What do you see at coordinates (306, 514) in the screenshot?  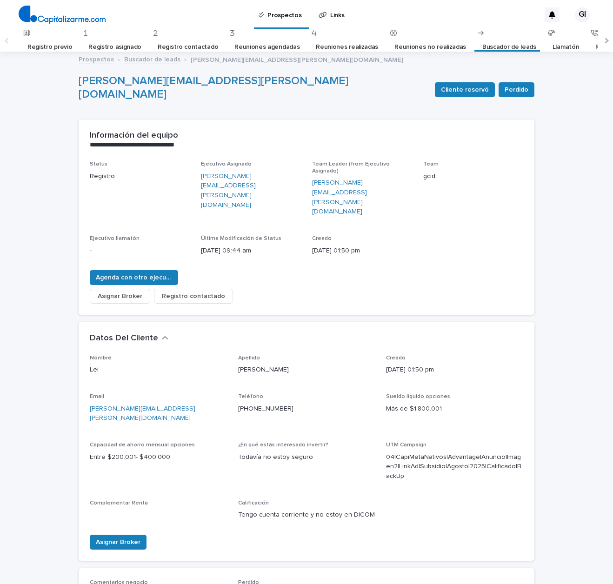 I see `p: Tengo cuenta corriente y no estoy en DICOM` at bounding box center [306, 514].